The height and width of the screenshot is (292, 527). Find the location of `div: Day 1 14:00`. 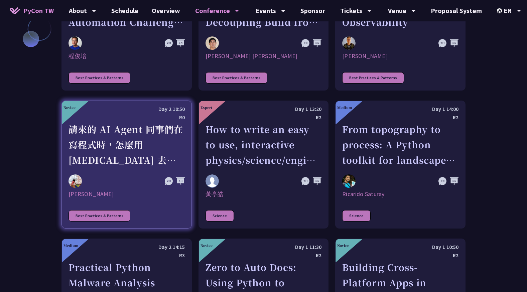

div: Day 1 14:00 is located at coordinates (400, 109).